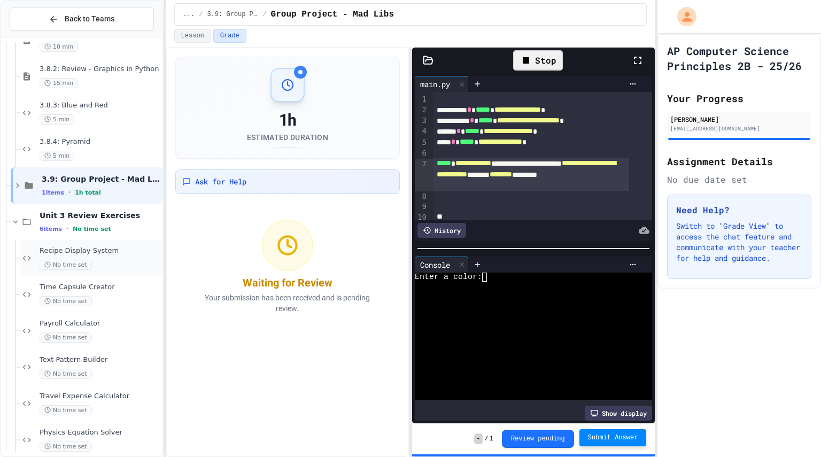  I want to click on span: 3.8.3: Blue and Red, so click(100, 105).